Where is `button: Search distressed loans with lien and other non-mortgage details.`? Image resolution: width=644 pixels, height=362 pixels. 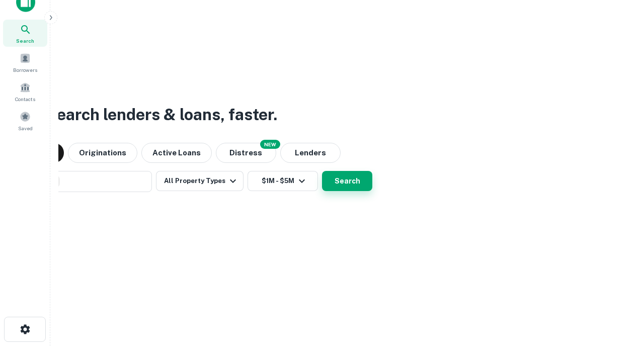 button: Search distressed loans with lien and other non-mortgage details. is located at coordinates (246, 153).